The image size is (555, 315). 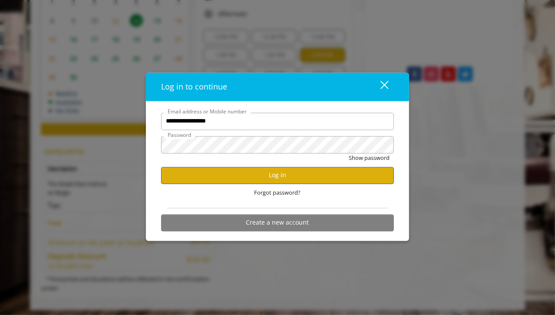 What do you see at coordinates (277, 121) in the screenshot?
I see `input: Email address or Mobile number` at bounding box center [277, 121].